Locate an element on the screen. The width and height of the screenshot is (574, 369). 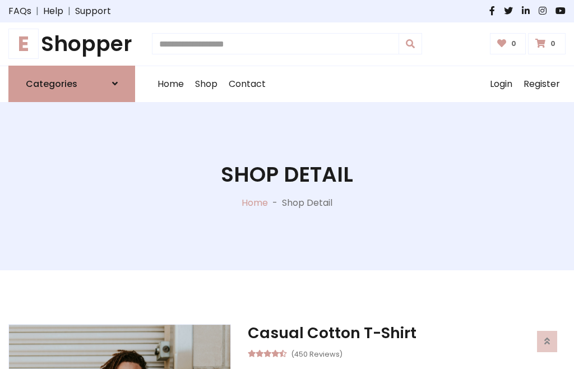
p: Shop Detail is located at coordinates (307, 203).